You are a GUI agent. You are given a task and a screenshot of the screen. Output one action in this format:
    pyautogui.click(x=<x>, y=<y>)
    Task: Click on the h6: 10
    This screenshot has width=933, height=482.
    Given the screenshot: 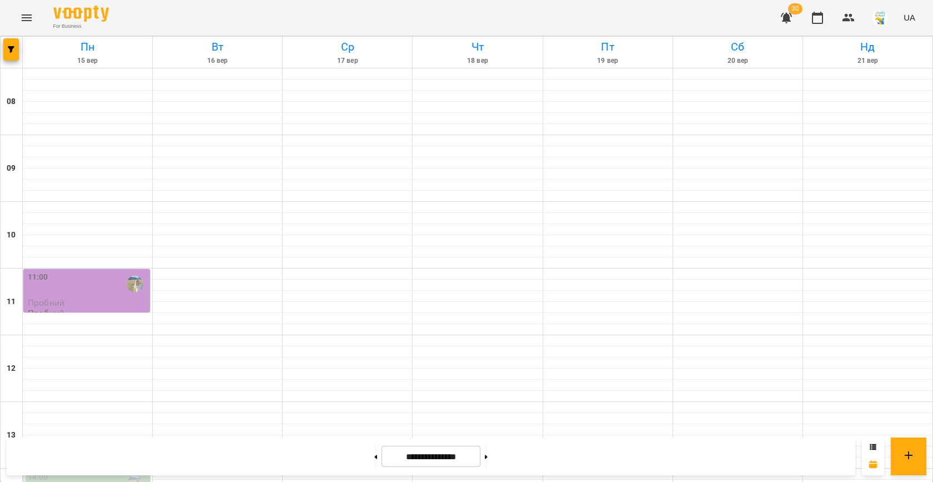 What is the action you would take?
    pyautogui.click(x=11, y=235)
    